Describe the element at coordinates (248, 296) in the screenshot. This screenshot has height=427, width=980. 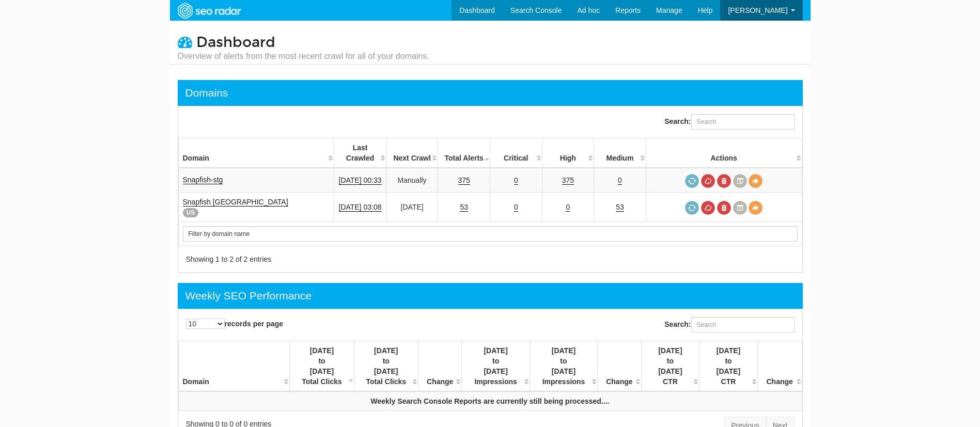
I see `div: Weekly SEO Performance` at that location.